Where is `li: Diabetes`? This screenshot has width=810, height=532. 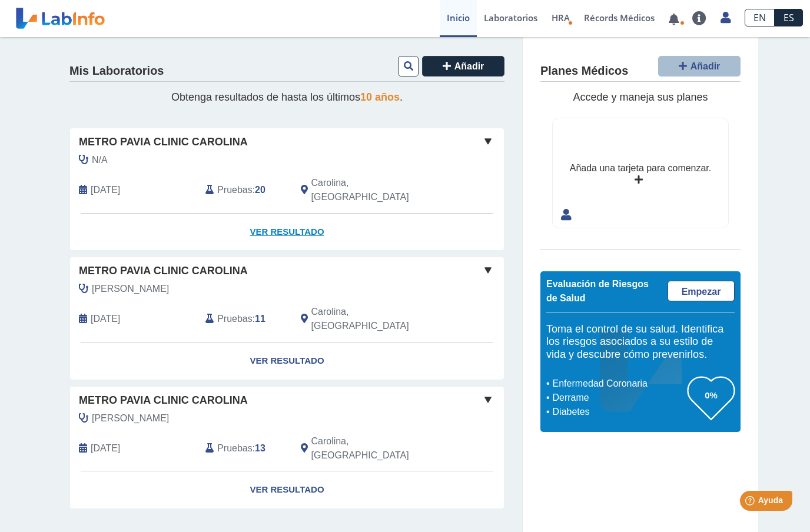
li: Diabetes is located at coordinates (618, 411).